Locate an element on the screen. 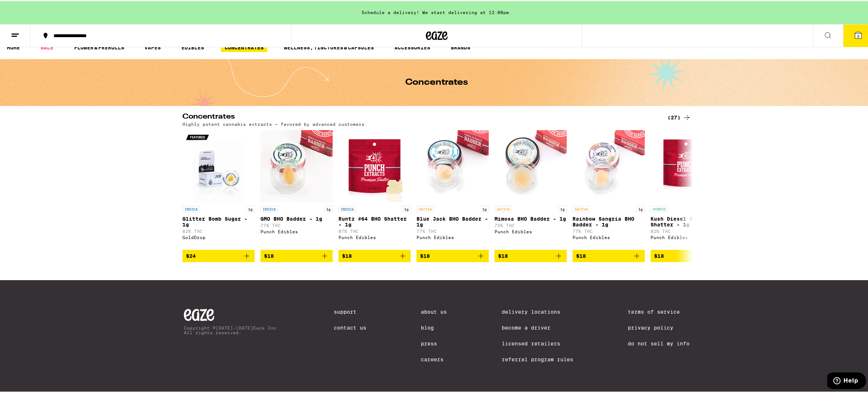 The width and height of the screenshot is (868, 393). p: Highly potent cannabis extracts — favored by advanced customers. is located at coordinates (275, 123).